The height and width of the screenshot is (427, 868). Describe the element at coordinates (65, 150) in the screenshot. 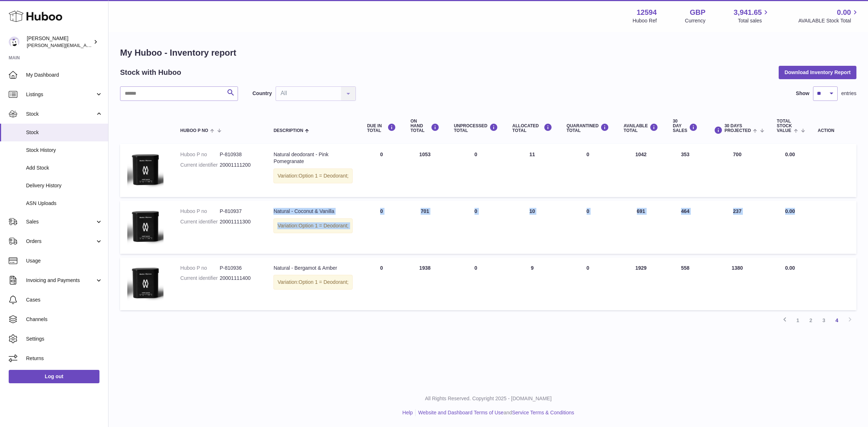

I see `span: Stock History` at that location.